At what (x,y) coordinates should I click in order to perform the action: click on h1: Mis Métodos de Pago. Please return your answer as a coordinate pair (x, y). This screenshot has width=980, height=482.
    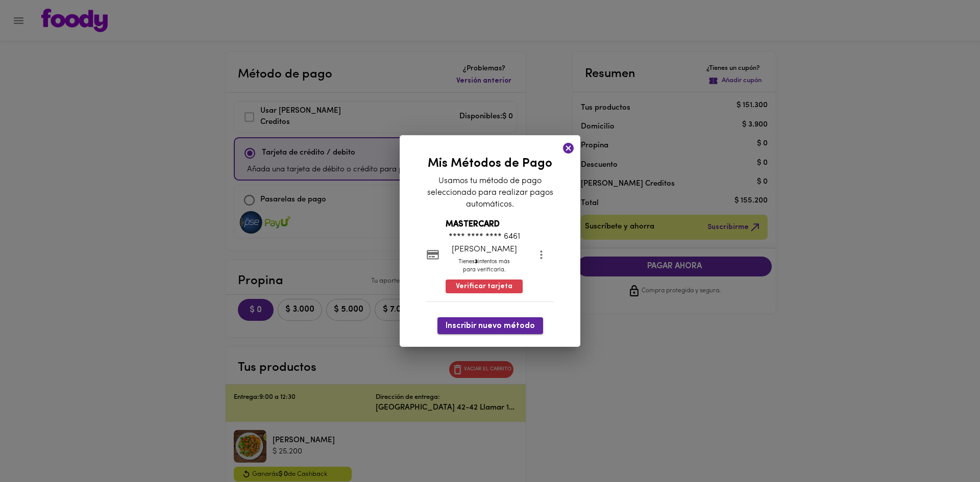
    Looking at the image, I should click on (490, 164).